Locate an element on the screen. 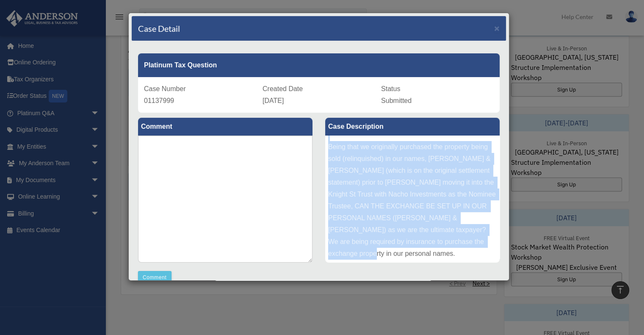  button: Close is located at coordinates (497, 28).